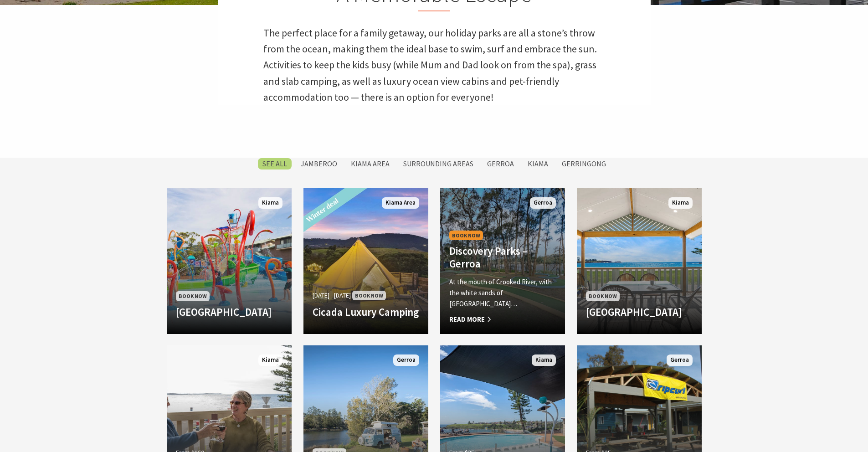 Image resolution: width=868 pixels, height=452 pixels. What do you see at coordinates (275, 163) in the screenshot?
I see `label: SEE All` at bounding box center [275, 163].